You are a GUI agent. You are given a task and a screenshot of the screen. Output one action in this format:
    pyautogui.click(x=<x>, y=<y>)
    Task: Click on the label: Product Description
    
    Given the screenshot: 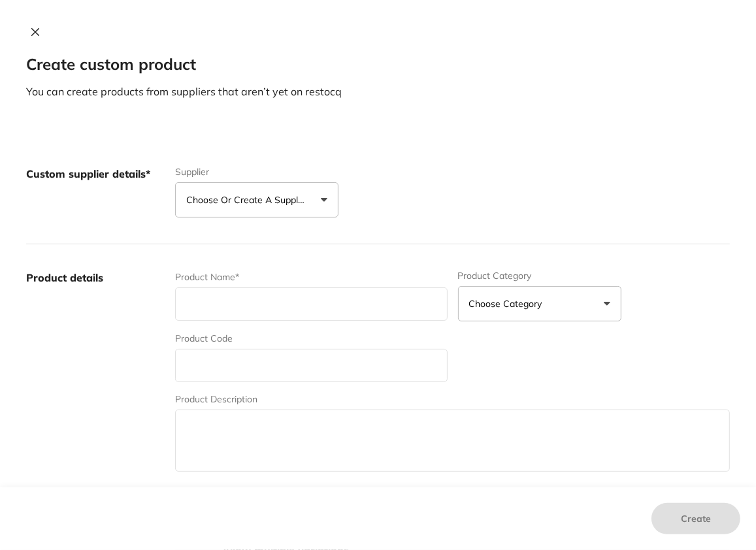 What is the action you would take?
    pyautogui.click(x=217, y=399)
    